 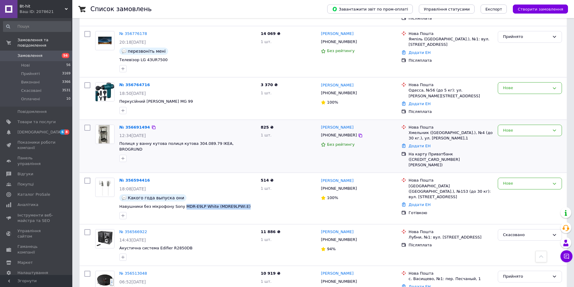 I want to click on a: Навушники без мікрофону Sony MDR-E9LP White (MDRE9LPWI.E), so click(x=185, y=206).